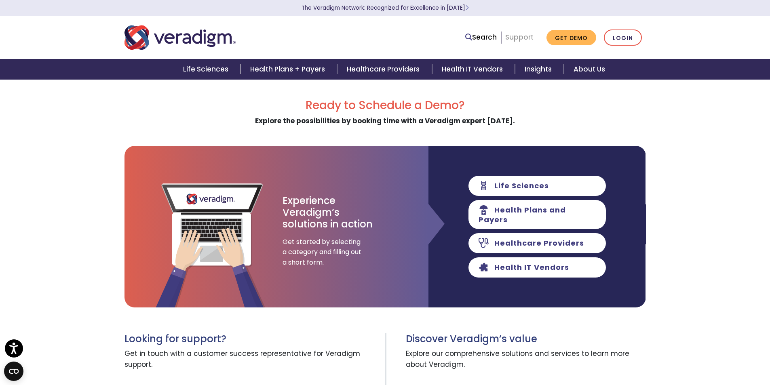  I want to click on a: Support, so click(519, 37).